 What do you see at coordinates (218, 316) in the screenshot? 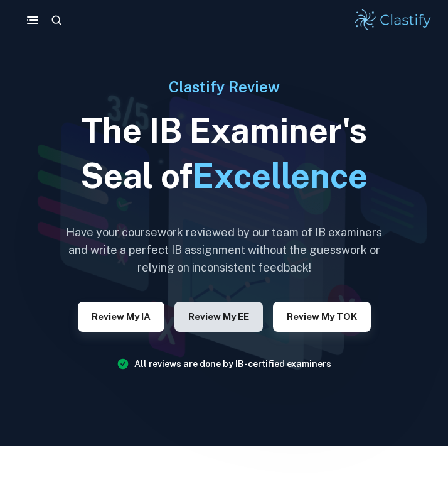
I see `button: Review my EE` at bounding box center [218, 316].